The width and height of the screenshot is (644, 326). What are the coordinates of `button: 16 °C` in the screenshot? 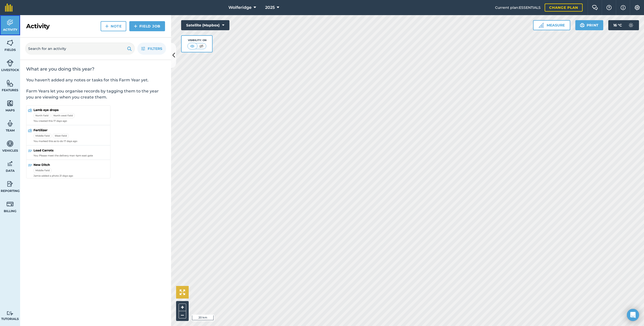 It's located at (623, 25).